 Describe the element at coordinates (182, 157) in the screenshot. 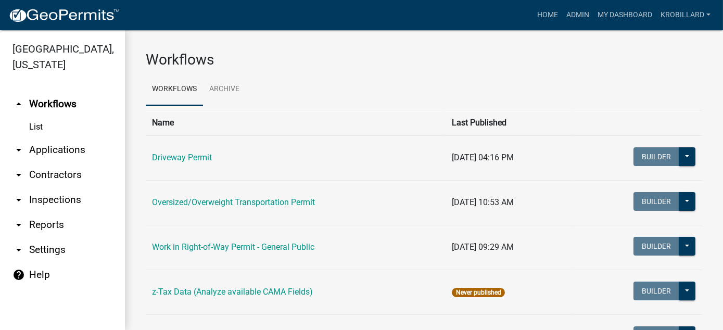

I see `a: Driveway Permit` at that location.